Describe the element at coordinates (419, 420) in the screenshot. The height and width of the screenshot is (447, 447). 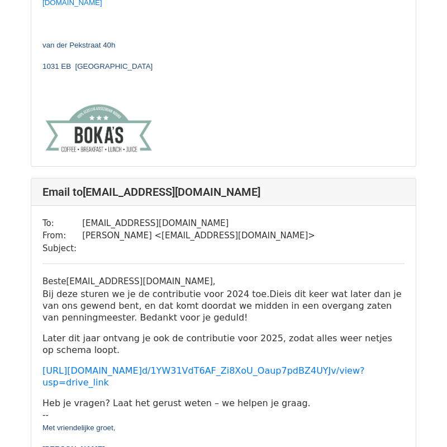
I see `div: Chat Widget` at that location.